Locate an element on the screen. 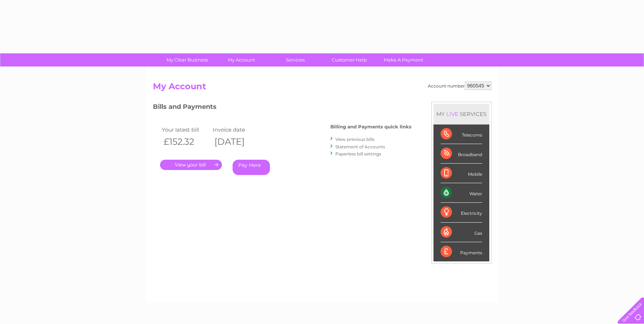  a: Pay Here is located at coordinates (251, 167).